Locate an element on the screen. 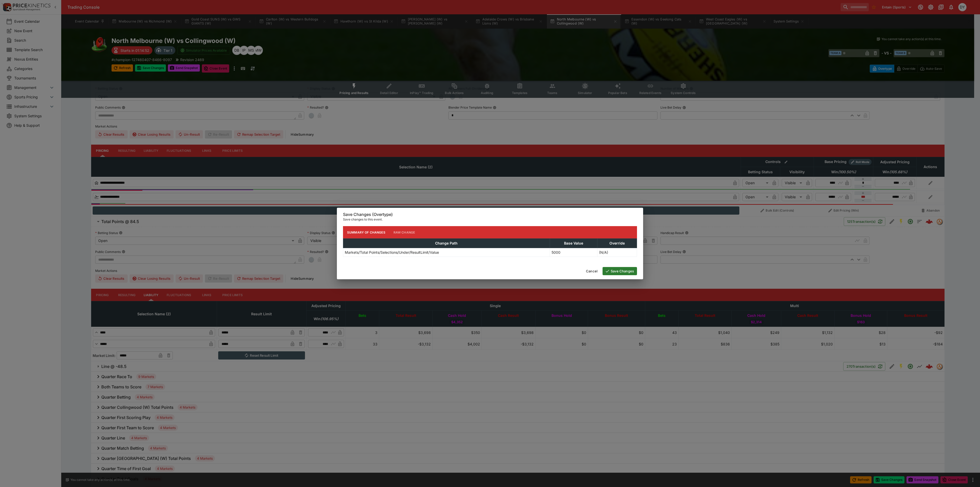  p: Markets/Total Points/Selections/Under/ResultLimit/Value is located at coordinates (392, 252).